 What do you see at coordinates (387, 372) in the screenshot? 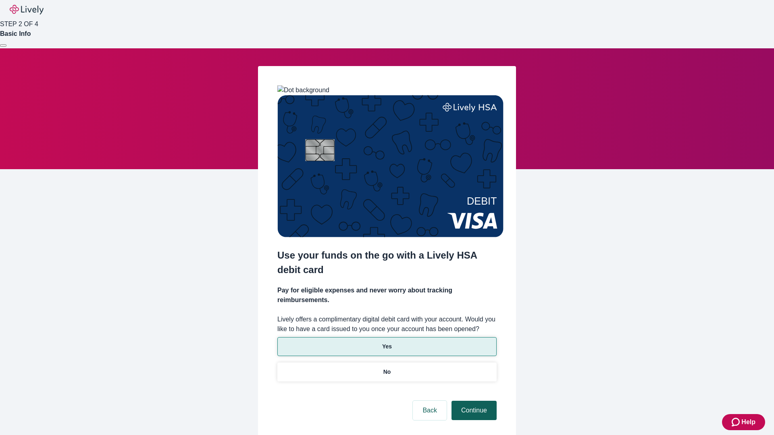
I see `p: No` at bounding box center [387, 372].